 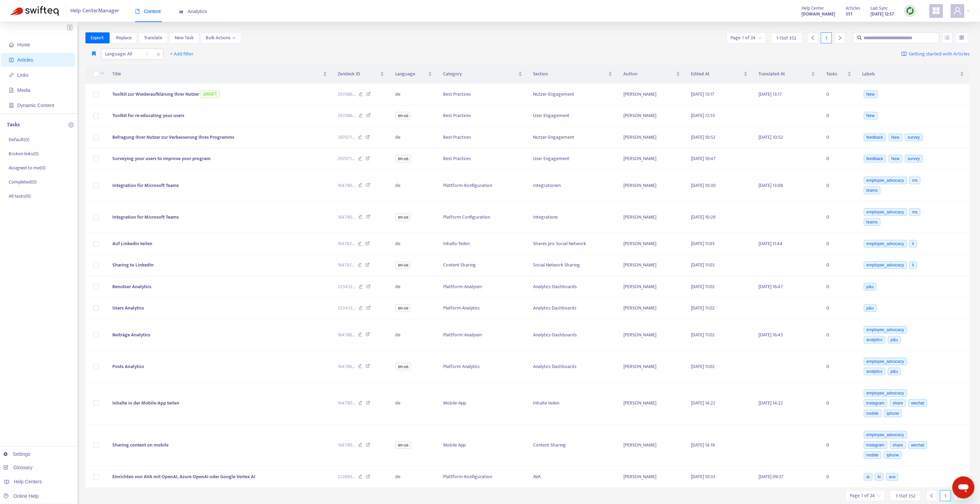 What do you see at coordinates (913, 159) in the screenshot?
I see `span: survey` at bounding box center [913, 159].